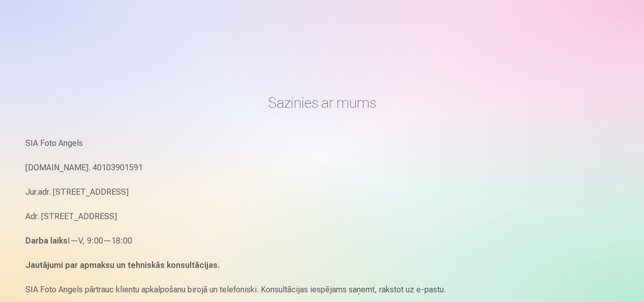 This screenshot has width=644, height=302. Describe the element at coordinates (46, 241) in the screenshot. I see `strong: Darba laiks` at that location.